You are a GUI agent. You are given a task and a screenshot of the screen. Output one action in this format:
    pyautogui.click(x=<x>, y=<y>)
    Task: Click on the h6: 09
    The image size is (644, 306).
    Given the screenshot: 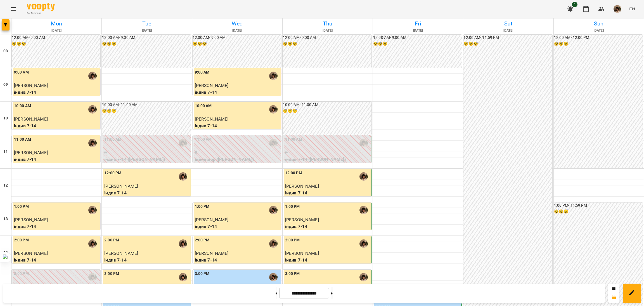 What is the action you would take?
    pyautogui.click(x=6, y=85)
    